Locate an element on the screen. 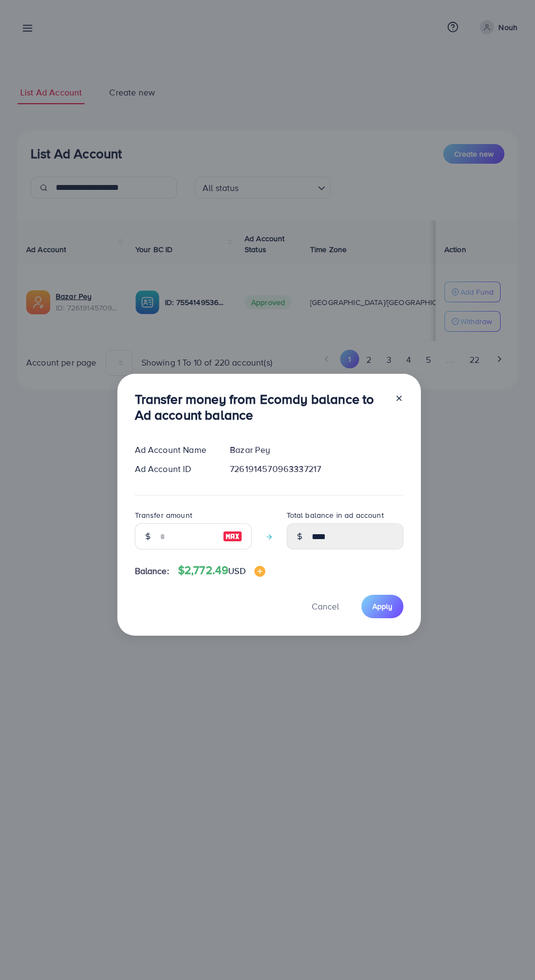 This screenshot has width=535, height=980. span: USD is located at coordinates (236, 571).